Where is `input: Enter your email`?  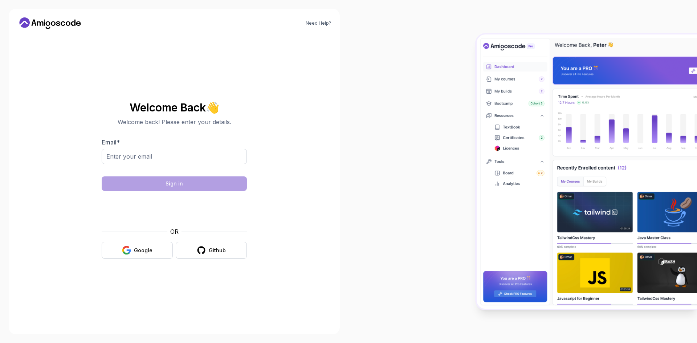
input: Enter your email is located at coordinates (174, 156).